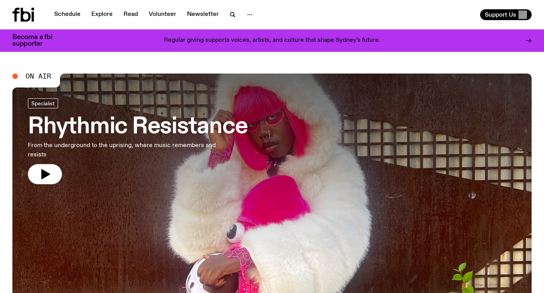  I want to click on a: Read, so click(130, 15).